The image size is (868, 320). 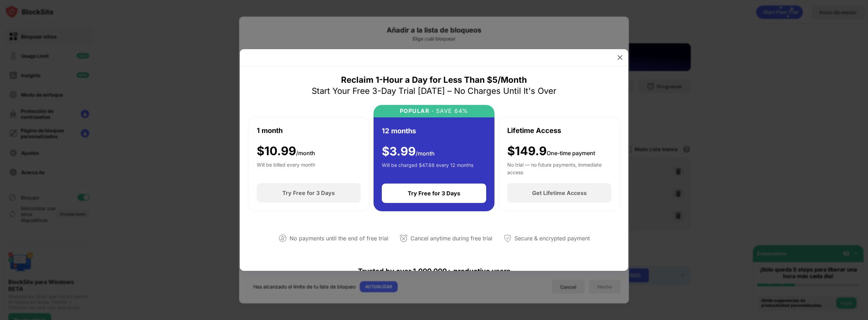 What do you see at coordinates (560, 192) in the screenshot?
I see `div: Get Lifetime Access` at bounding box center [560, 192].